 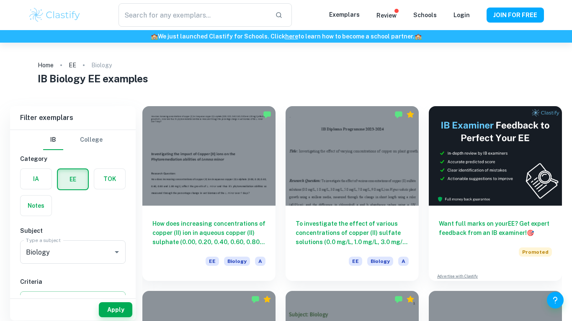 I want to click on a: To investigate the effect of various concentrations of copper (II) sulfate solutions (0.0 mg/L, 1..., so click(x=352, y=194).